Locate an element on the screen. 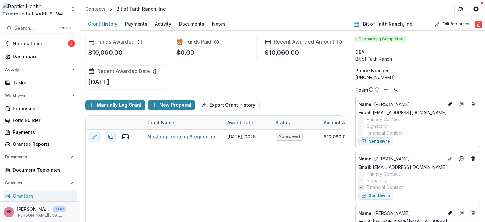  div: Activity is located at coordinates (163, 24).